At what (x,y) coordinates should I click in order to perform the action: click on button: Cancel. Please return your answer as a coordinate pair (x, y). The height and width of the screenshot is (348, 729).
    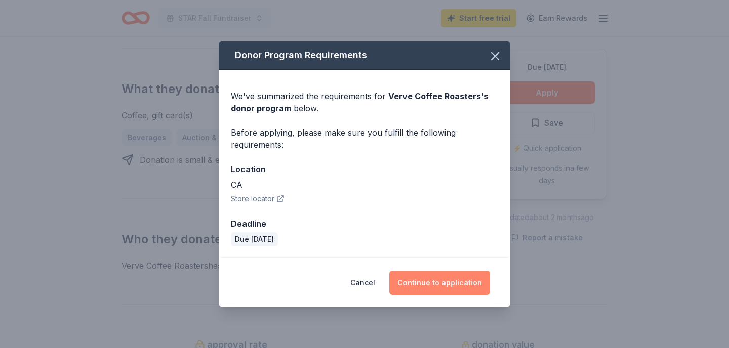
    Looking at the image, I should click on (363, 283).